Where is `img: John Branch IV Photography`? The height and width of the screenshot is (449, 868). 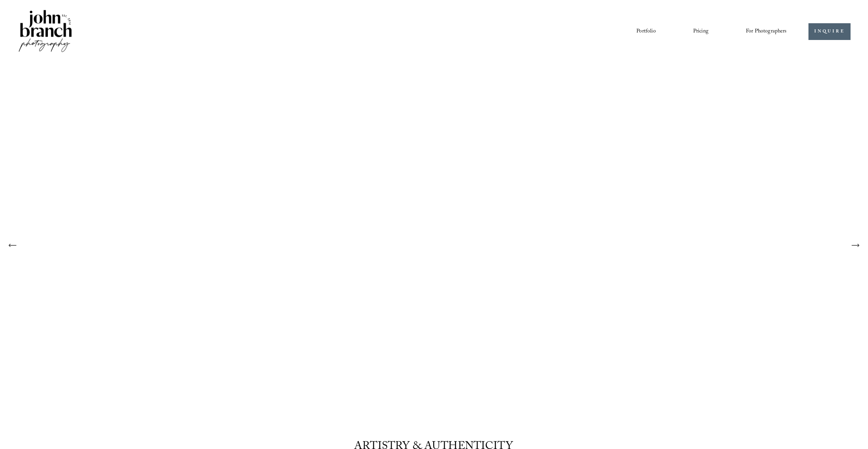 img: John Branch IV Photography is located at coordinates (45, 31).